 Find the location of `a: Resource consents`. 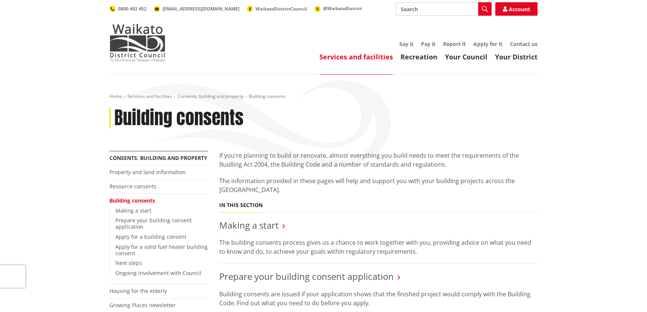

a: Resource consents is located at coordinates (133, 186).